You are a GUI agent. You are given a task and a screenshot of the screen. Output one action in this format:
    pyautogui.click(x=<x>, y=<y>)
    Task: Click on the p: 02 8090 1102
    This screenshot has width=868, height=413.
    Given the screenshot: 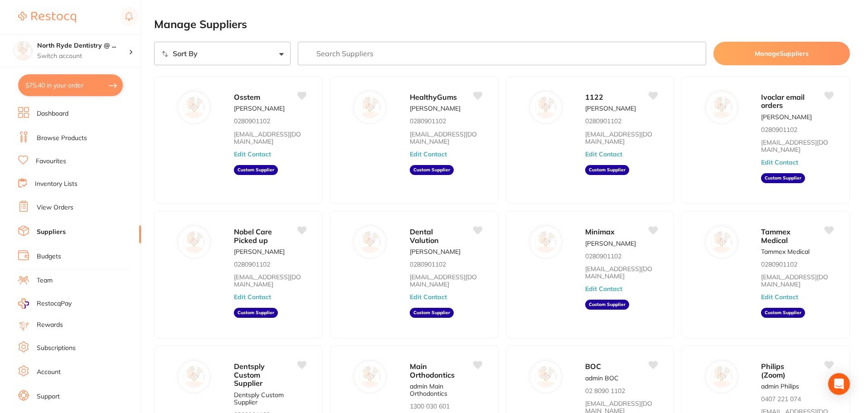 What is the action you would take?
    pyautogui.click(x=605, y=391)
    